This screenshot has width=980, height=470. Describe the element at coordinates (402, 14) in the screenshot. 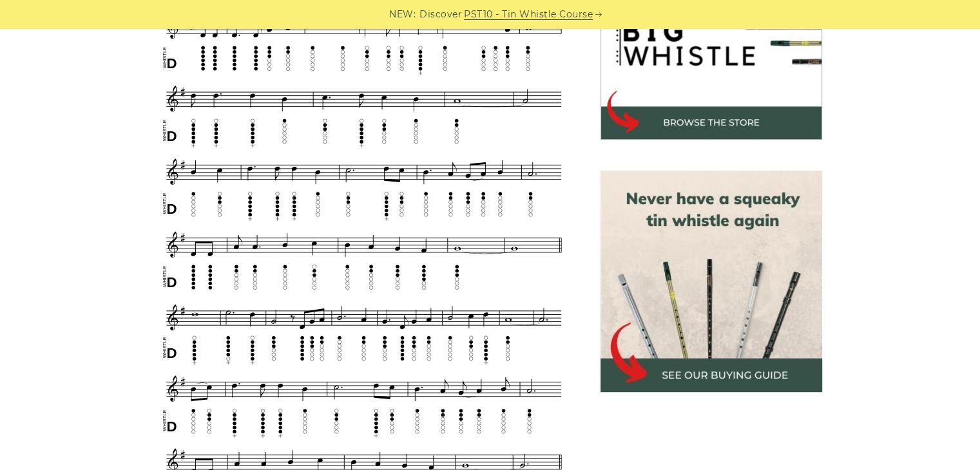

I see `span: NEW:` at that location.